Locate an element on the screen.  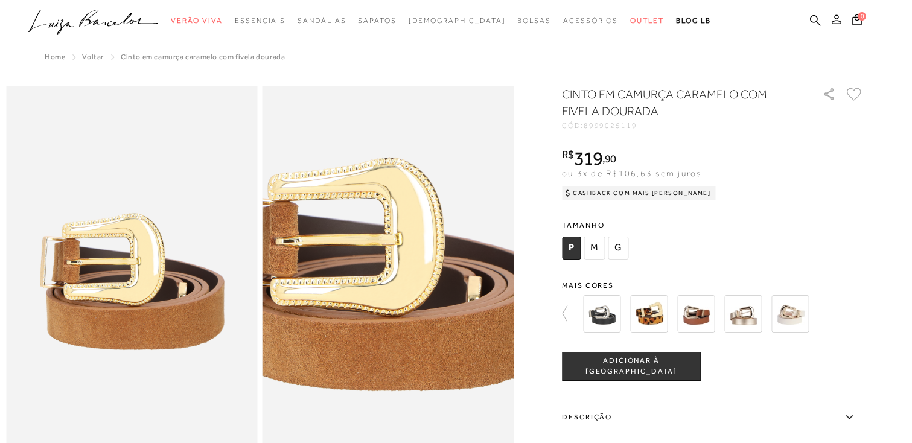
img: CINTO EM PELO DE ONÇA COM MAXI FIVELA is located at coordinates (649, 314).